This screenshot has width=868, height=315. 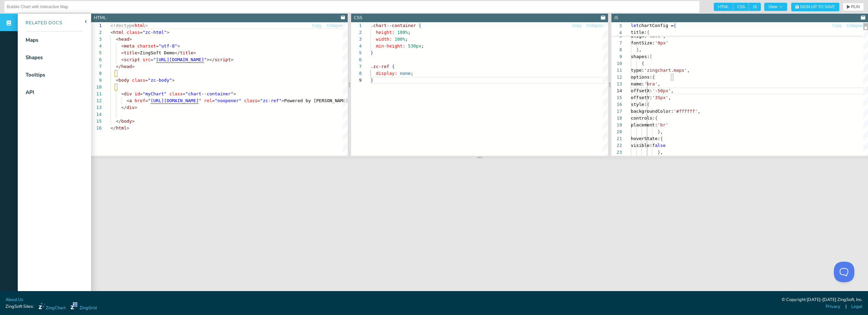 I want to click on span: '-50px', so click(x=661, y=90).